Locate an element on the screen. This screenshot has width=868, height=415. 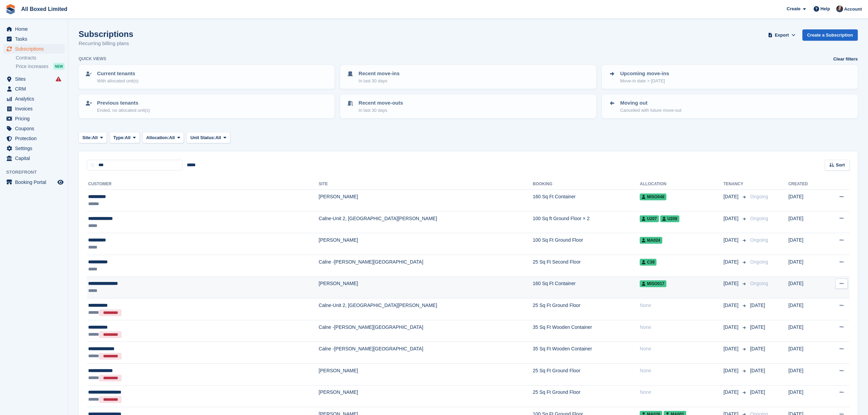
span: MA024 is located at coordinates (651, 240).